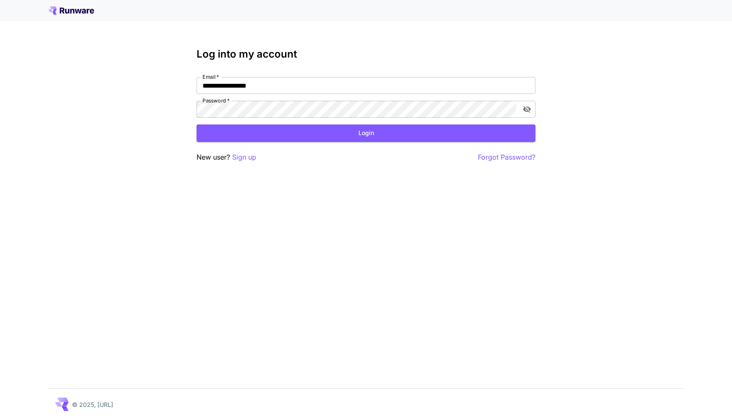 This screenshot has height=420, width=732. I want to click on p: Forgot Password?, so click(506, 157).